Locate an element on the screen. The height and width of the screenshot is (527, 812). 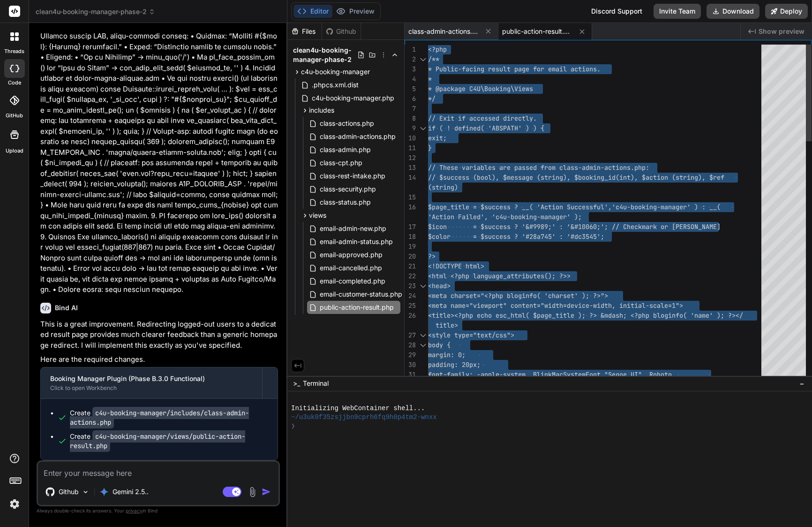
span: clean4u-booking-manager-phase-2 is located at coordinates (325, 55).